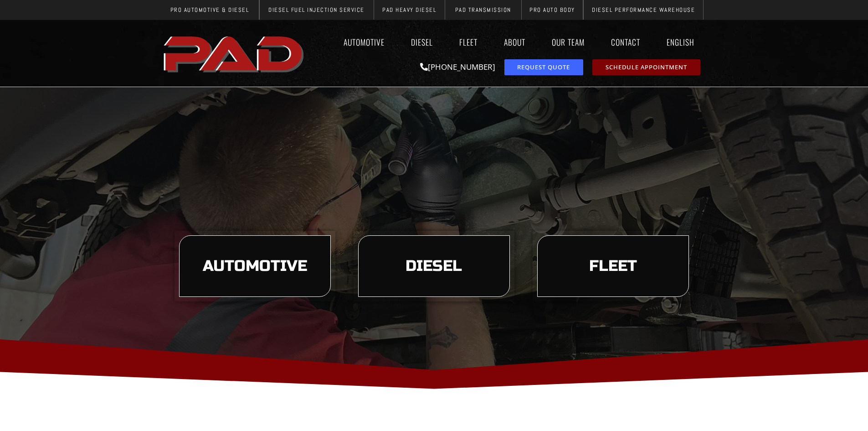 The image size is (868, 431). I want to click on span: Pro Auto Body, so click(552, 10).